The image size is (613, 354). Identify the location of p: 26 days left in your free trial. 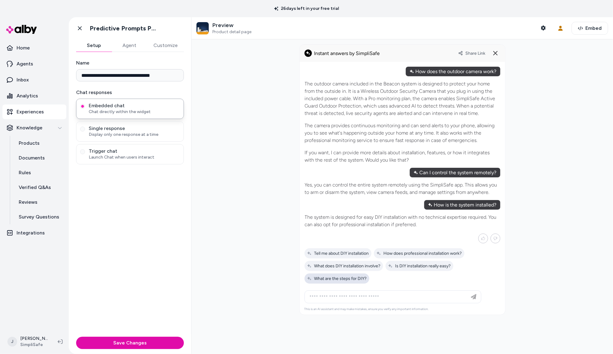
(306, 9).